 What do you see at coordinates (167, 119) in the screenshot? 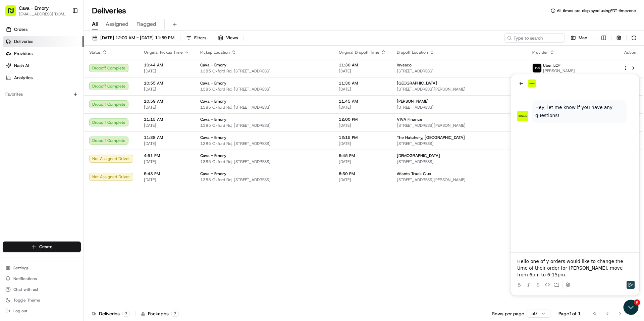
I see `span: 11:15 AM` at bounding box center [167, 119].